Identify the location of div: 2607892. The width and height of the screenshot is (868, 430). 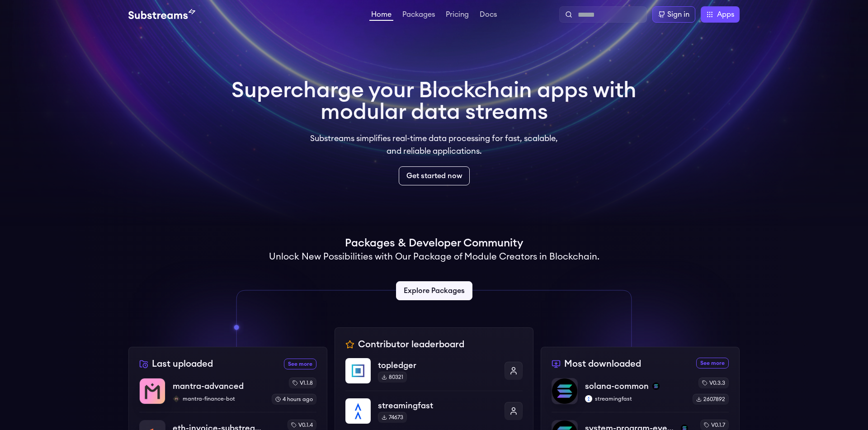
(710, 399).